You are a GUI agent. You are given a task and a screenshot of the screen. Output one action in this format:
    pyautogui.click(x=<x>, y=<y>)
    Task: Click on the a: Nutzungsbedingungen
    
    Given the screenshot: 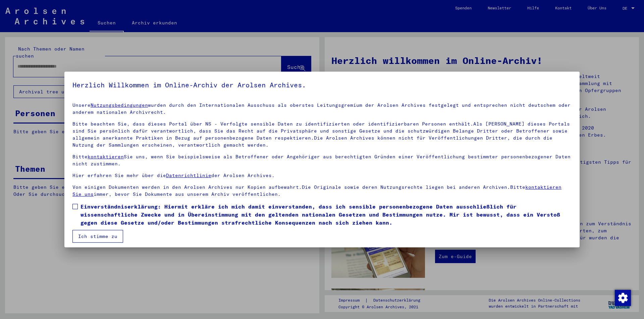 What is the action you would take?
    pyautogui.click(x=119, y=105)
    